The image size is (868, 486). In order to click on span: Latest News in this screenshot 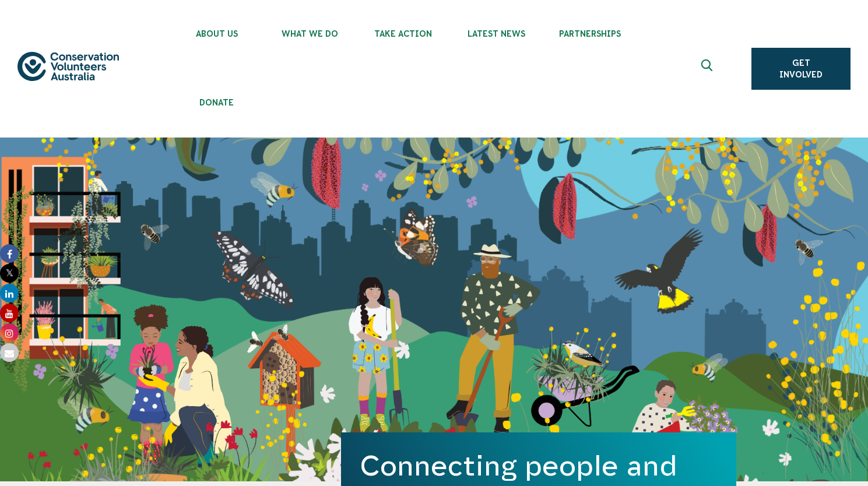, I will do `click(497, 34)`.